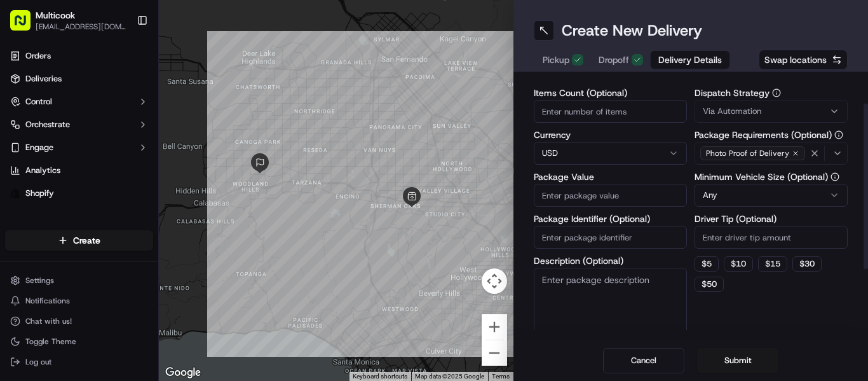 Image resolution: width=868 pixels, height=381 pixels. I want to click on button: Create, so click(79, 240).